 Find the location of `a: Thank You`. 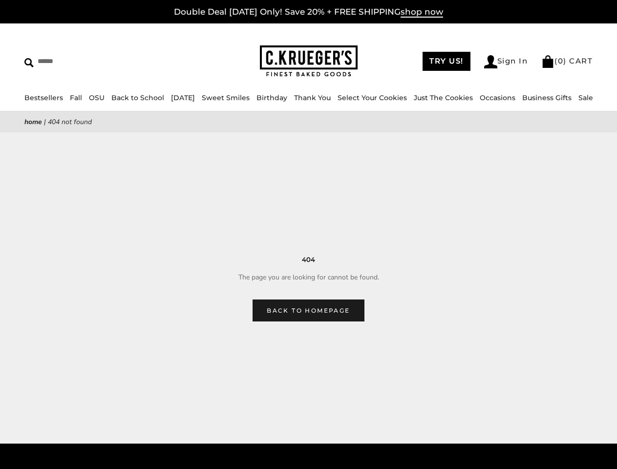

a: Thank You is located at coordinates (312, 98).